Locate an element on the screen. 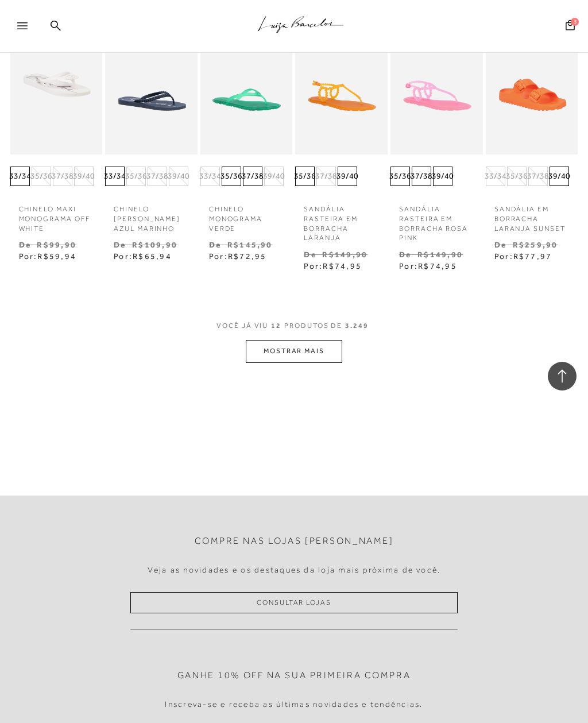 The height and width of the screenshot is (723, 588). small: R$145,90 is located at coordinates (250, 244).